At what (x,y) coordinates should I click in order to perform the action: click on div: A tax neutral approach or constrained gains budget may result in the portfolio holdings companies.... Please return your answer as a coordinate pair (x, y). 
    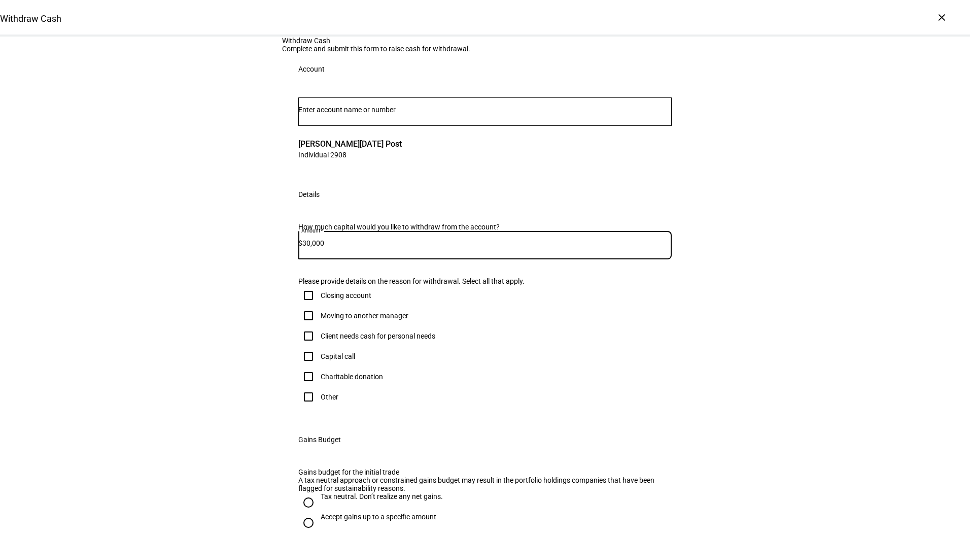
    Looking at the image, I should click on (485, 484).